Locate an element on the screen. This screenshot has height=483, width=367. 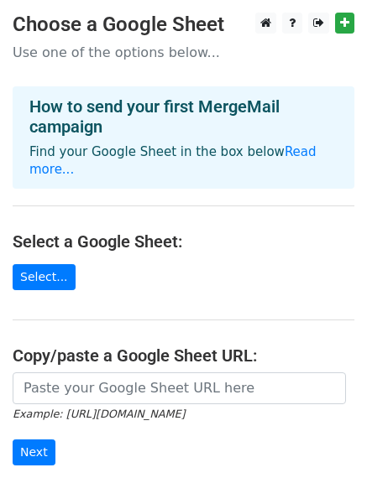
h4: How to send your first MergeMail campaign is located at coordinates (183, 117).